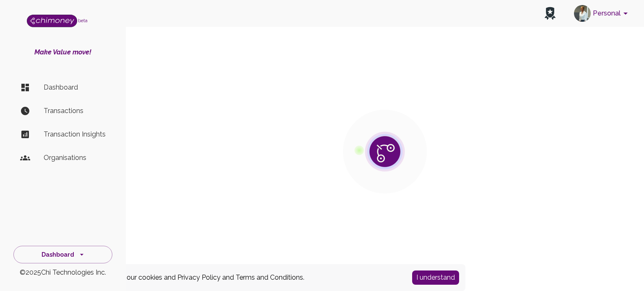 The width and height of the screenshot is (644, 291). I want to click on div: By using this site, you are agreeing to our cookies and and ., so click(205, 278).